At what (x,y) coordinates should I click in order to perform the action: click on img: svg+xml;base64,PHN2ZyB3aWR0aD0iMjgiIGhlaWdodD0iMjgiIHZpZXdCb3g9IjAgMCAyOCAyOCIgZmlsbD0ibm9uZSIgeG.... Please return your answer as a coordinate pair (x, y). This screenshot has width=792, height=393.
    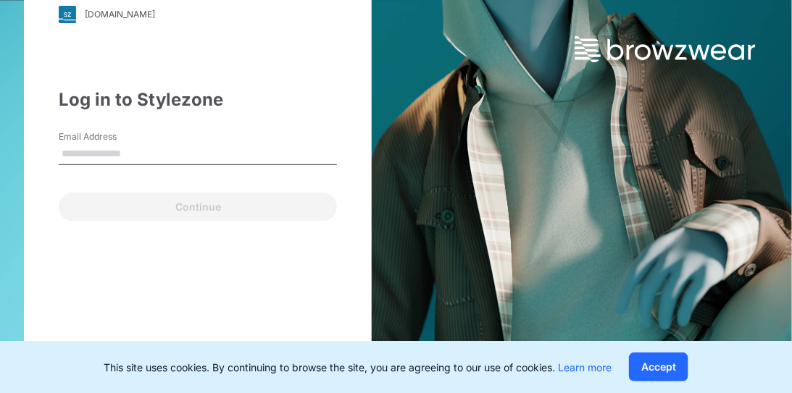
    Looking at the image, I should click on (67, 14).